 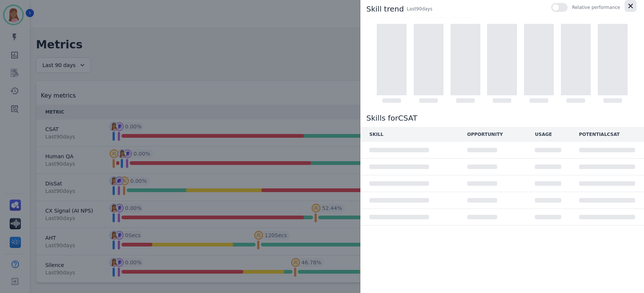 What do you see at coordinates (485, 135) in the screenshot?
I see `div: OPPORTUNITY` at bounding box center [485, 135].